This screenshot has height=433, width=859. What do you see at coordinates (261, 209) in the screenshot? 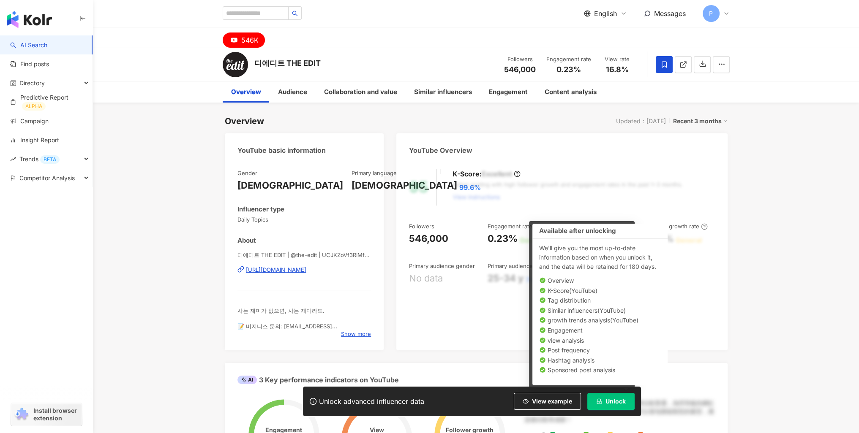
I see `div: Influencer type` at bounding box center [261, 209].